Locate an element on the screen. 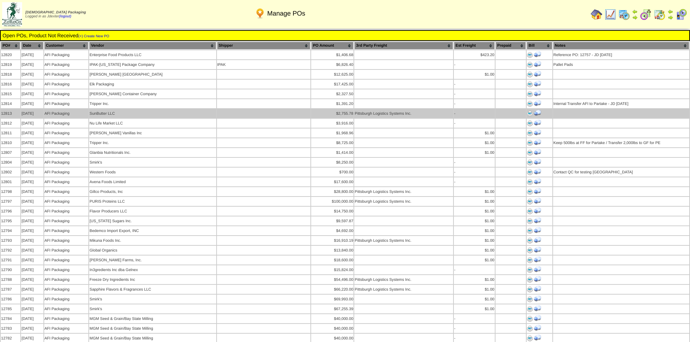 This screenshot has height=342, width=690. div: $2,327.50 is located at coordinates (332, 94).